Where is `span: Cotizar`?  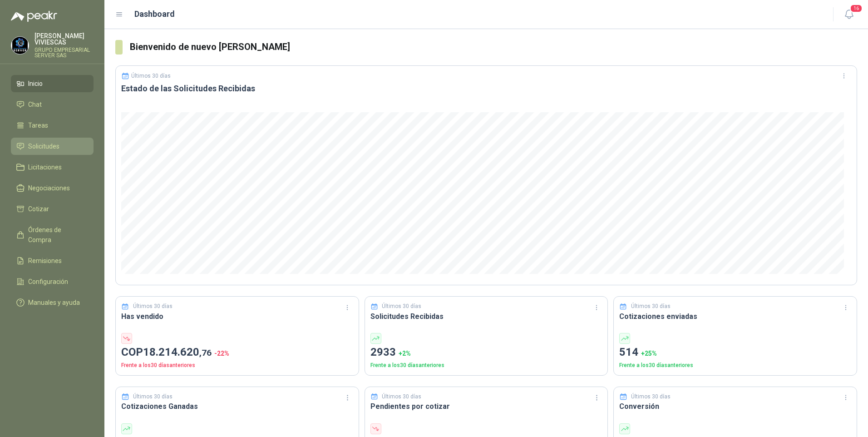 span: Cotizar is located at coordinates (38, 209).